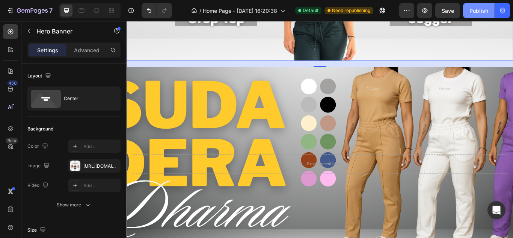 The height and width of the screenshot is (238, 513). I want to click on div: Color, so click(38, 146).